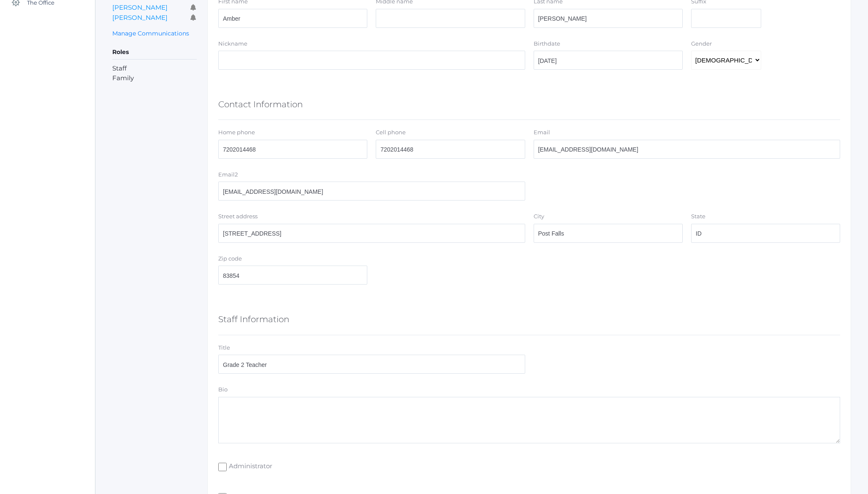  I want to click on li: Family, so click(155, 78).